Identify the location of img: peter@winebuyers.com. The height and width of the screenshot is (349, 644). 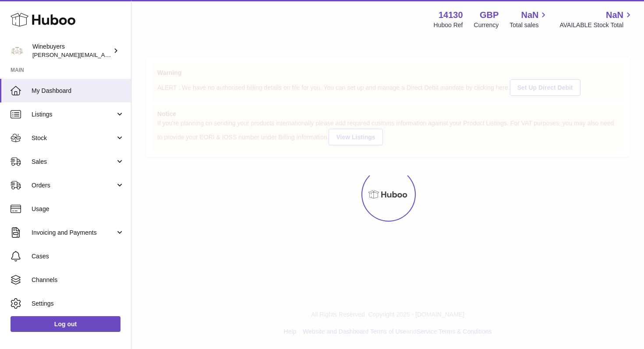
(17, 51).